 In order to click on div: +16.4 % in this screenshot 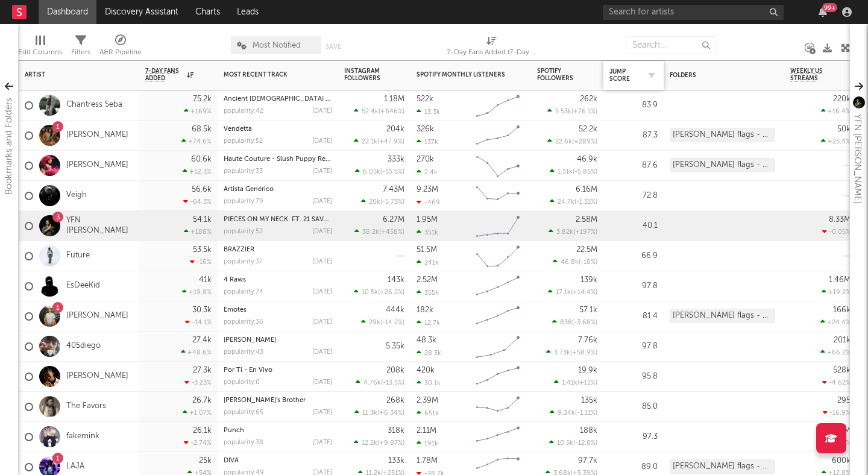, I will do `click(836, 111)`.